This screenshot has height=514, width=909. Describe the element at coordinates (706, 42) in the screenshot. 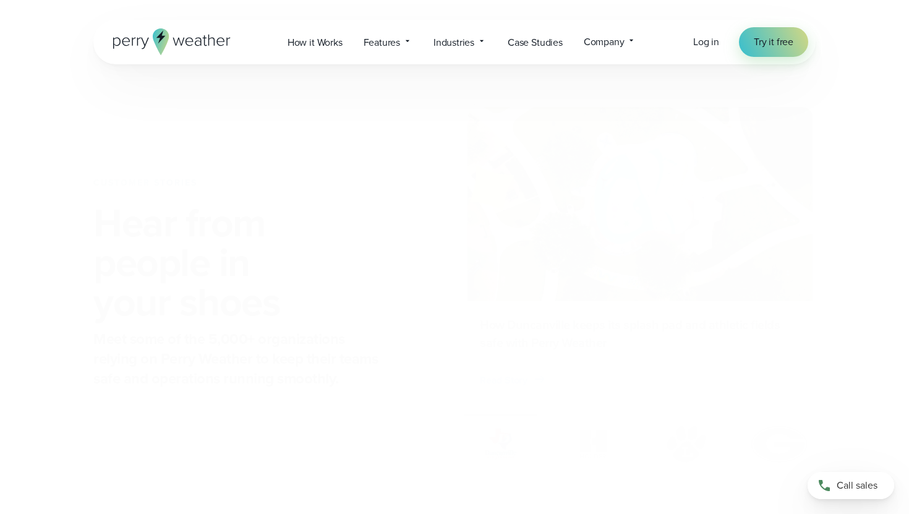

I see `a: Log in` at that location.